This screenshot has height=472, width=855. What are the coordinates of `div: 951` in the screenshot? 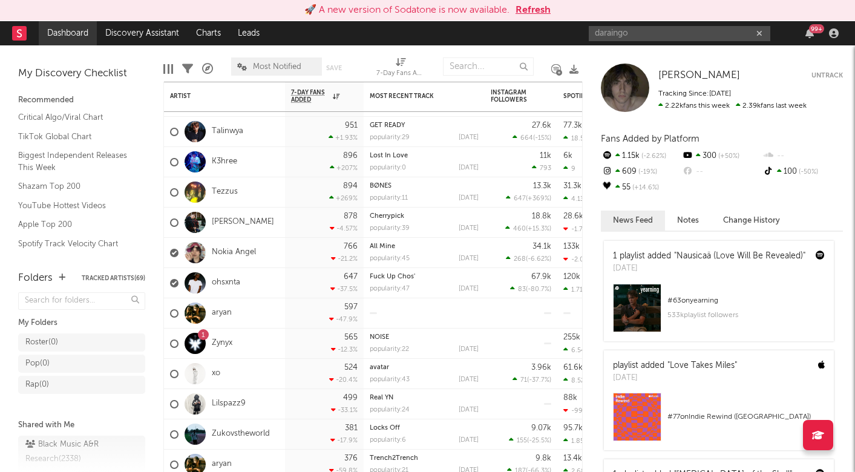 It's located at (351, 125).